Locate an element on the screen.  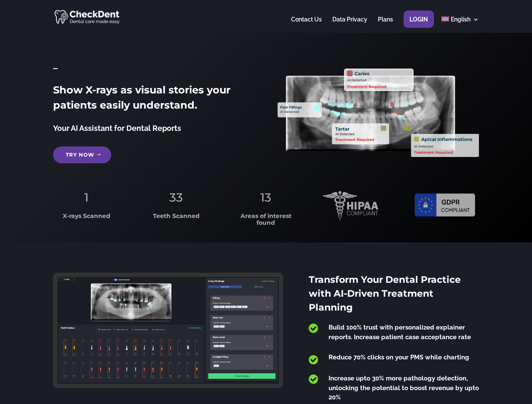
h3: Areas of interest found is located at coordinates (266, 221).